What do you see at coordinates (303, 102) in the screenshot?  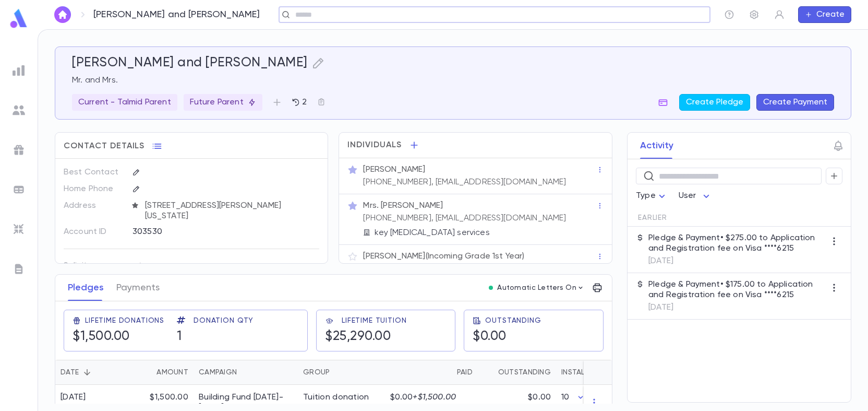 I see `p: 2` at bounding box center [303, 102].